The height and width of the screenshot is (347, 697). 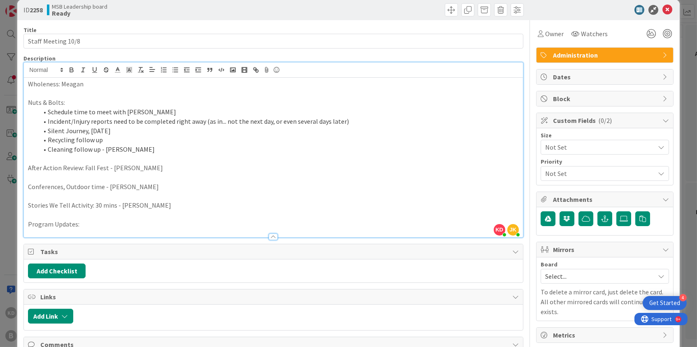 I want to click on div: Get Started, so click(x=665, y=303).